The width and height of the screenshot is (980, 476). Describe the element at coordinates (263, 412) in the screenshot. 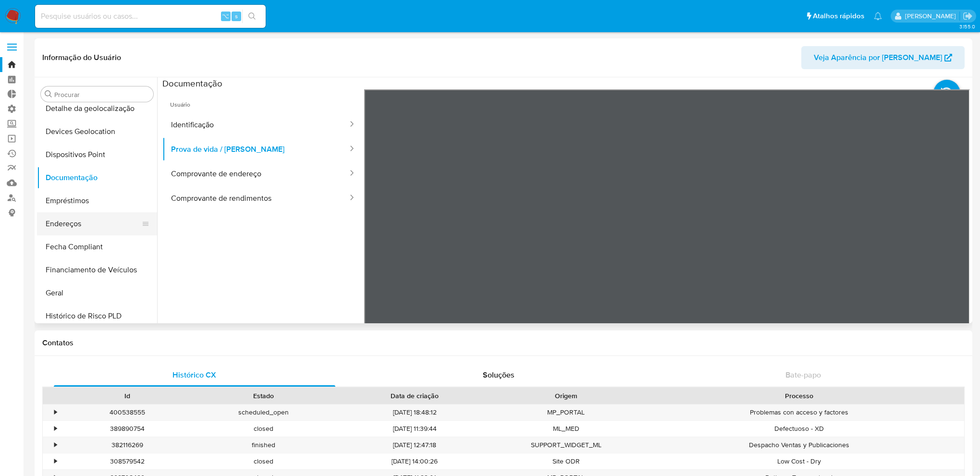

I see `div: scheduled_open` at that location.